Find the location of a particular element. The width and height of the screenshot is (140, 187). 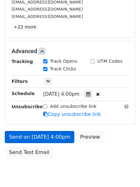

a: Copy unsubscribe link is located at coordinates (72, 114).